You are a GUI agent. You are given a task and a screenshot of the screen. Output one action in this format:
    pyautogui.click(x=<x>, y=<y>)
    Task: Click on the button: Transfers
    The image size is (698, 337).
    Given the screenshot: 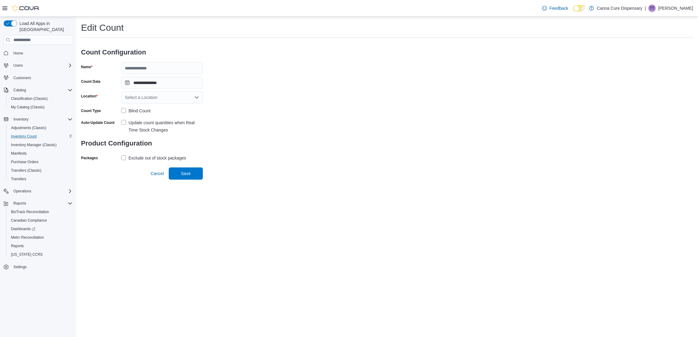 What is the action you would take?
    pyautogui.click(x=41, y=179)
    